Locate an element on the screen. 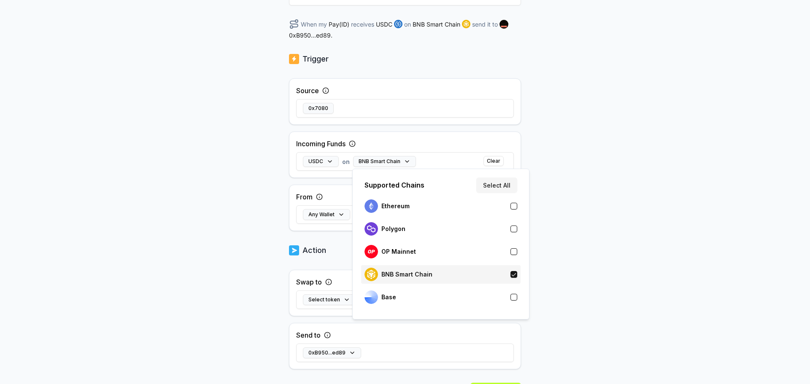 Image resolution: width=810 pixels, height=384 pixels. button: Select token is located at coordinates (329, 300).